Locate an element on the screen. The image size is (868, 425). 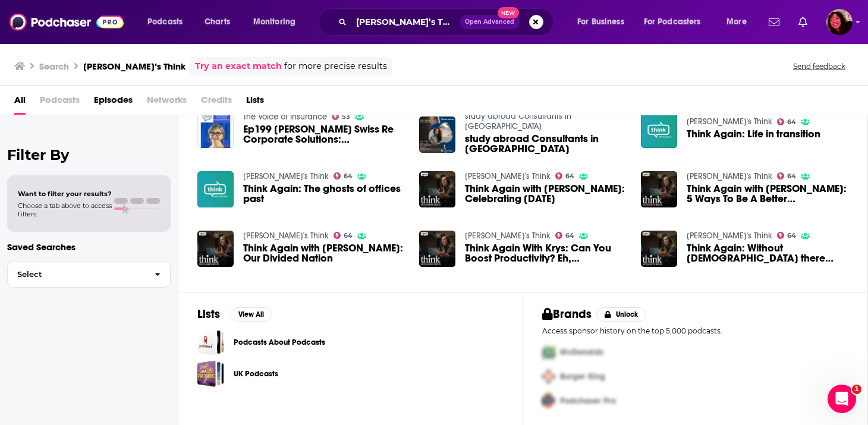
img: Think Again with Krys: Our Divided Nation is located at coordinates (216, 249).